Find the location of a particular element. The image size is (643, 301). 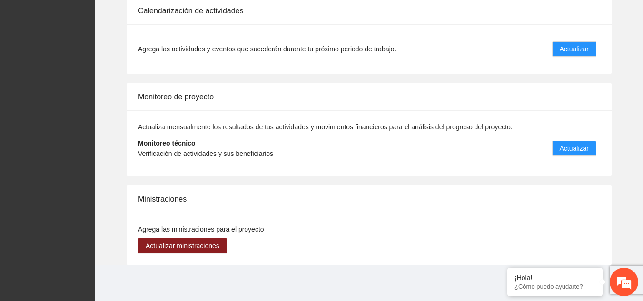

textarea: Escriba su mensaje y pulse “Intro” is located at coordinates (93, 217).